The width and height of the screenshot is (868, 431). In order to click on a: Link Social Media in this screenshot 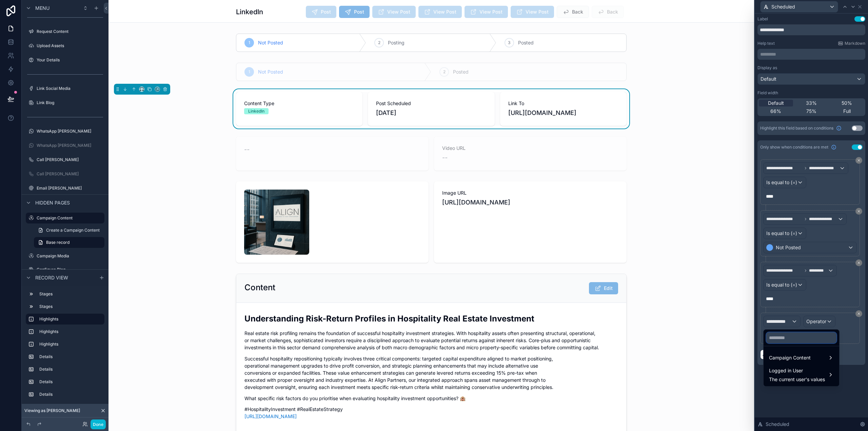, I will do `click(65, 88)`.